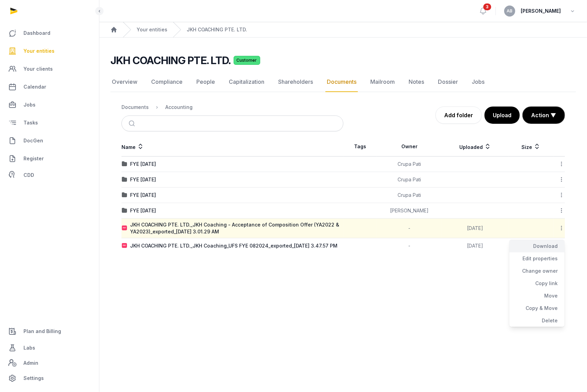 The height and width of the screenshot is (392, 587). What do you see at coordinates (167, 82) in the screenshot?
I see `a: Compliance` at bounding box center [167, 82].